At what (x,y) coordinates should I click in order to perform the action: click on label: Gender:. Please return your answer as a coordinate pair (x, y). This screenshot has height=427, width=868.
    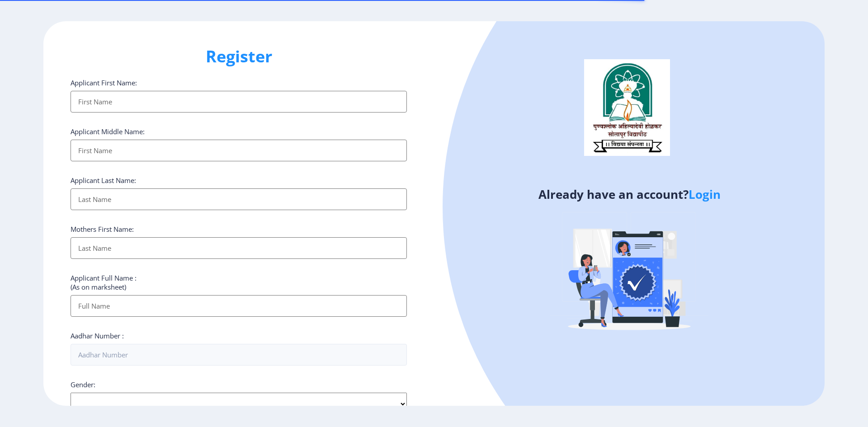
    Looking at the image, I should click on (83, 385).